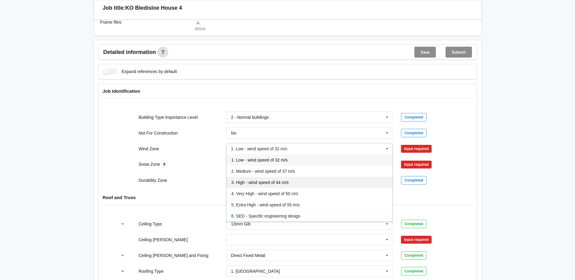  What do you see at coordinates (241, 224) in the screenshot?
I see `div: 13mm Gib` at bounding box center [241, 224].